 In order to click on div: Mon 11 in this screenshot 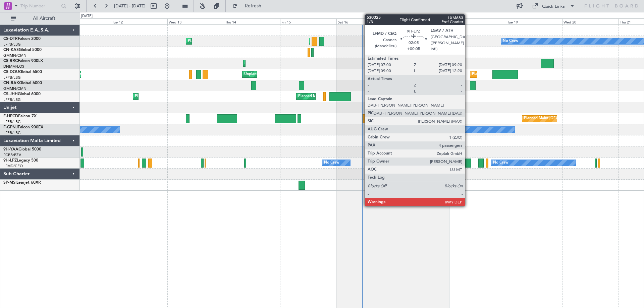, I will do `click(83, 22)`.